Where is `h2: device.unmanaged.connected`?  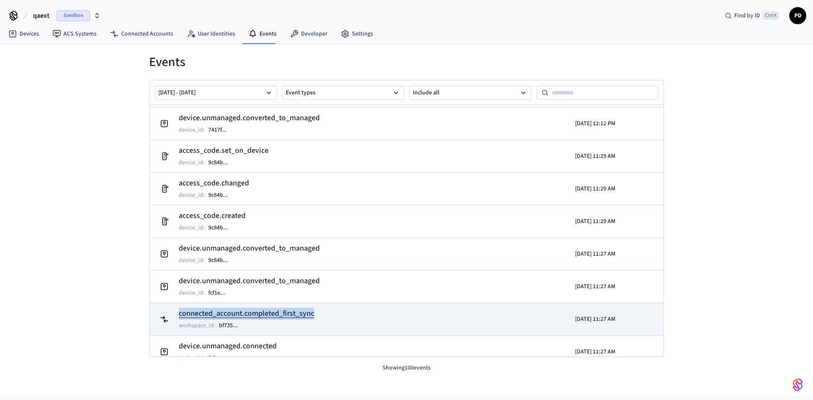
h2: device.unmanaged.connected is located at coordinates (227, 346).